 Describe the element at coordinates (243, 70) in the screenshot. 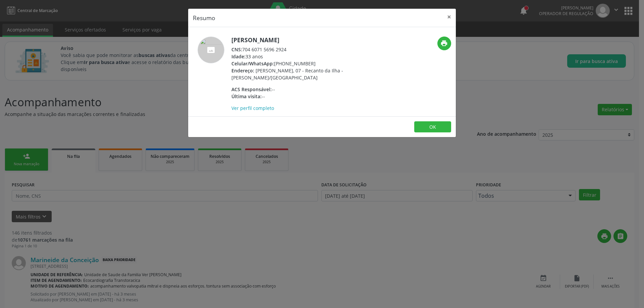

I see `span: Endereço:` at that location.